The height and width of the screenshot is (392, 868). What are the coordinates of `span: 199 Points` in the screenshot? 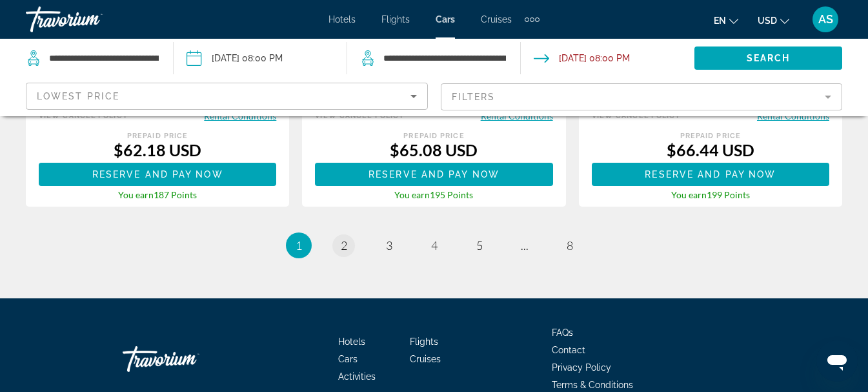 It's located at (728, 194).